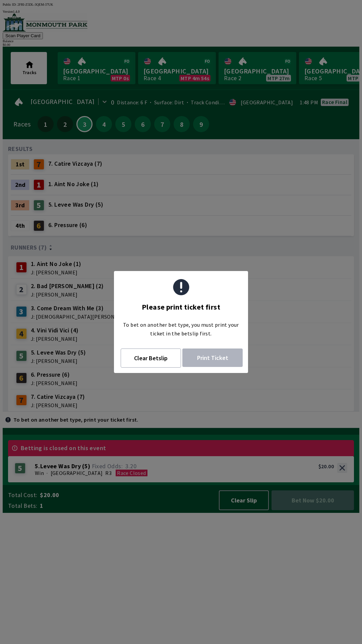 Image resolution: width=362 pixels, height=644 pixels. Describe the element at coordinates (213, 357) in the screenshot. I see `span: Print Ticket` at that location.